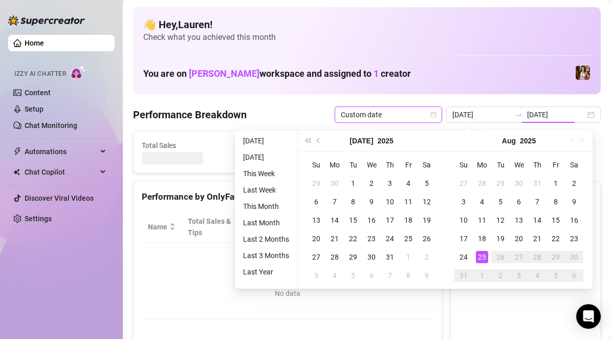 This screenshot has width=611, height=339. I want to click on a: Discover Viral Videos, so click(59, 198).